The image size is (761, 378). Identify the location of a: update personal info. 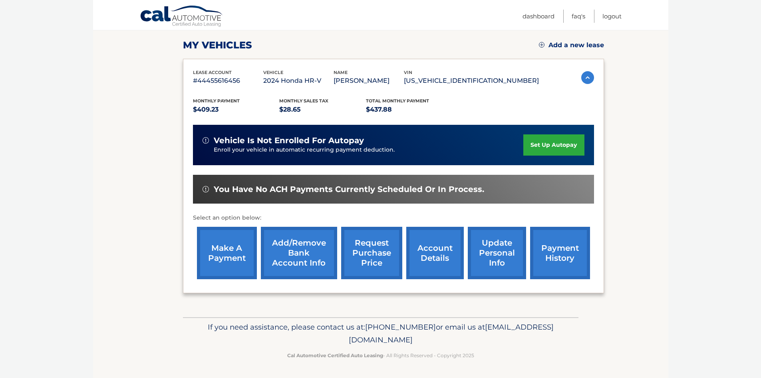
(497, 252).